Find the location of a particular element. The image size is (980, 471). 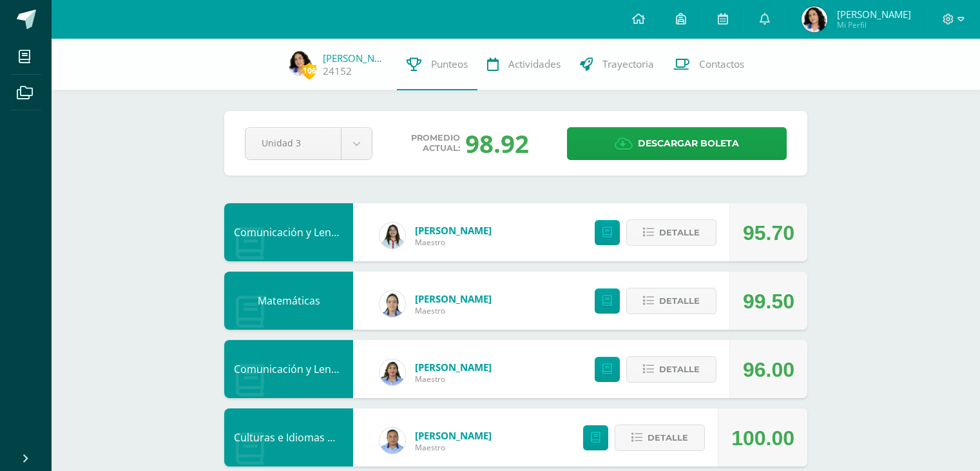

a: 24152 is located at coordinates (337, 71).